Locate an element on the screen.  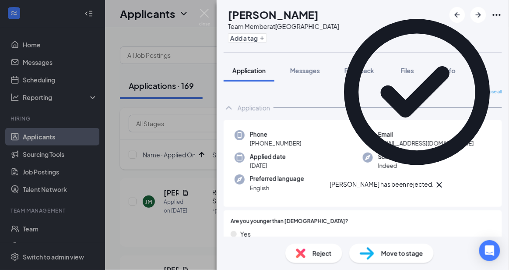
span: Messages is located at coordinates (305, 70).